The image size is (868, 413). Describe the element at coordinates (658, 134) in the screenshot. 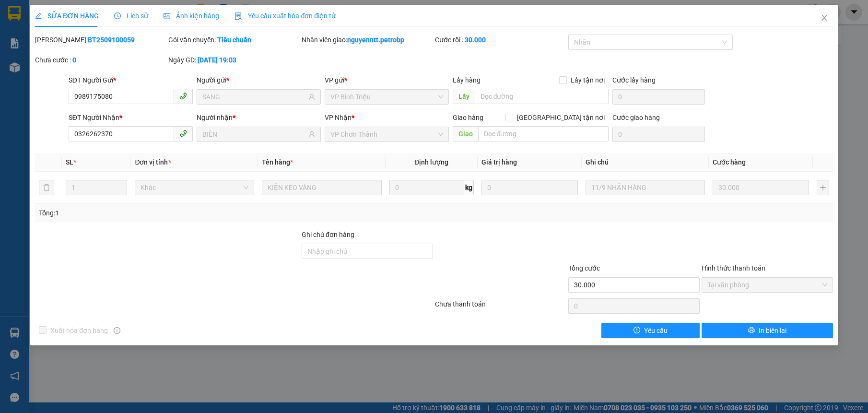

I see `input: Cước giao hàng` at that location.